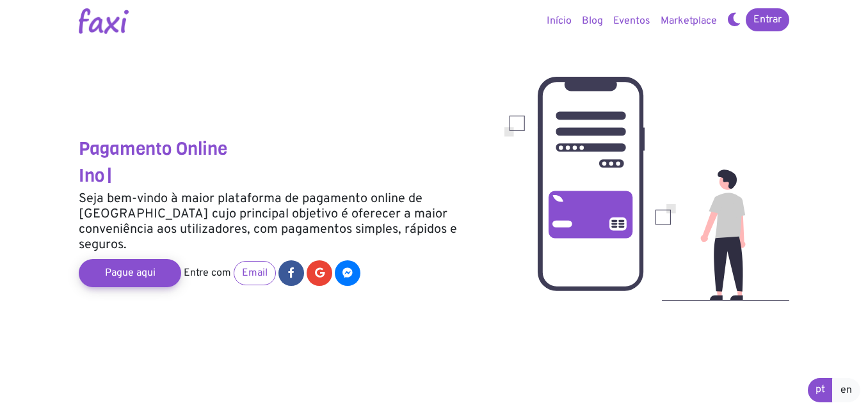  I want to click on a: en, so click(846, 390).